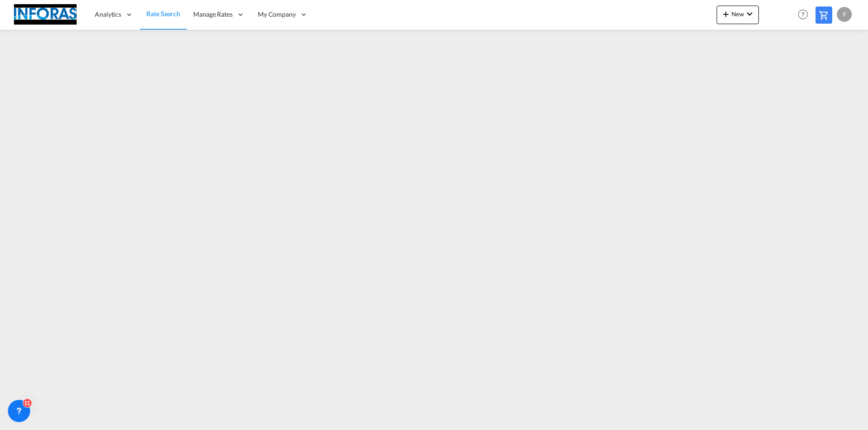 Image resolution: width=868 pixels, height=430 pixels. What do you see at coordinates (750, 14) in the screenshot?
I see `md-icon: icon-chevron-down` at bounding box center [750, 14].